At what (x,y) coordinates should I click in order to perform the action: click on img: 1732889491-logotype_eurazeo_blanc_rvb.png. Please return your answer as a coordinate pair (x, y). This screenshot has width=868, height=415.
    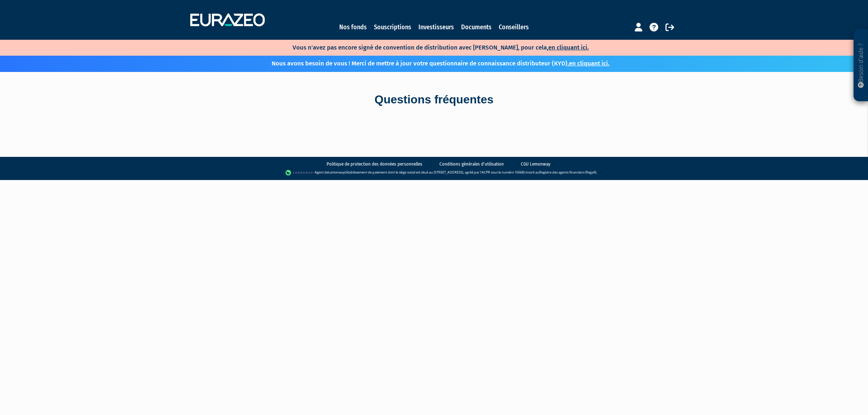
    Looking at the image, I should click on (228, 20).